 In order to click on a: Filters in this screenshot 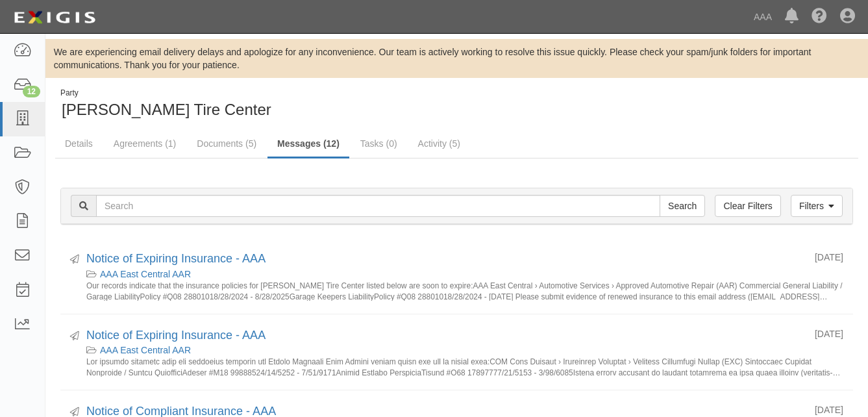, I will do `click(817, 206)`.